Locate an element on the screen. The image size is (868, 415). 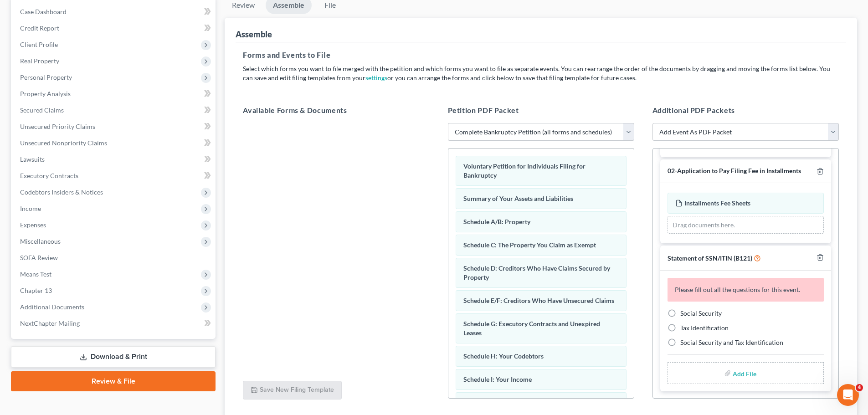
span: Personal Property is located at coordinates (46, 77).